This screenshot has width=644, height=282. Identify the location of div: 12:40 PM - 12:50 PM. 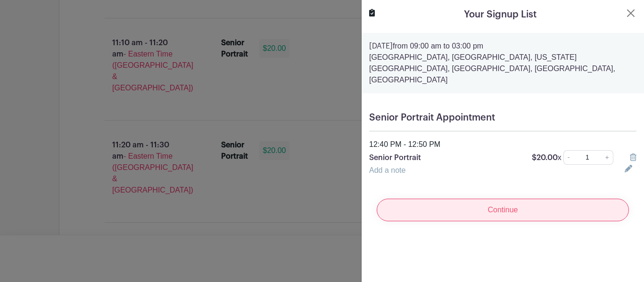
(502, 144).